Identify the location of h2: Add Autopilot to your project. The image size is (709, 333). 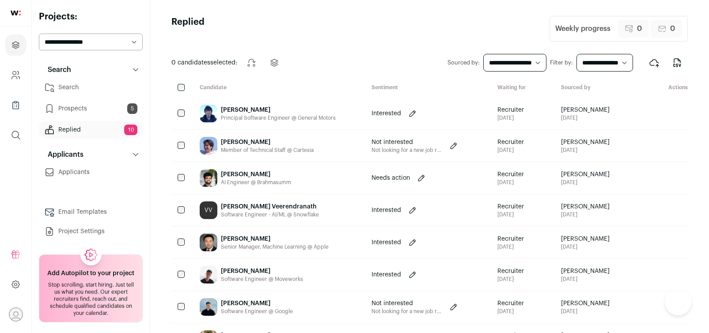
(91, 273).